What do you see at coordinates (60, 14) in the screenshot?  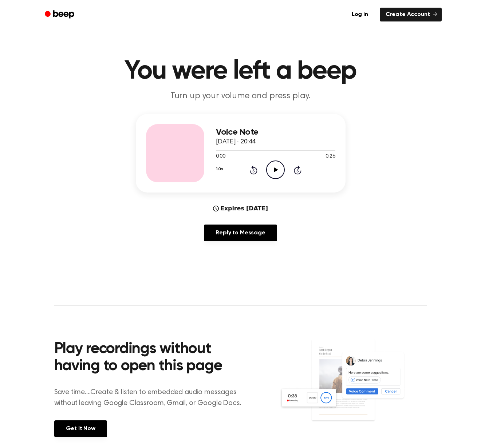 I see `a: Beep` at bounding box center [60, 14].